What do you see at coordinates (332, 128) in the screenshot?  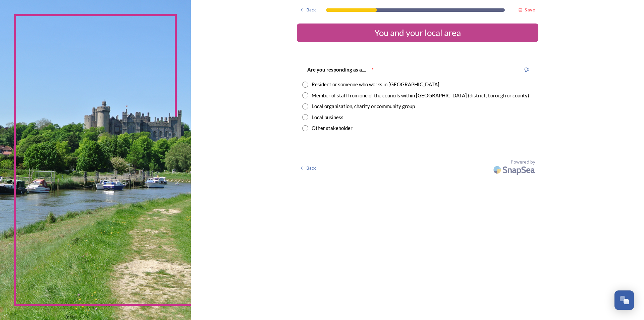 I see `div: Other stakeholder` at bounding box center [332, 128].